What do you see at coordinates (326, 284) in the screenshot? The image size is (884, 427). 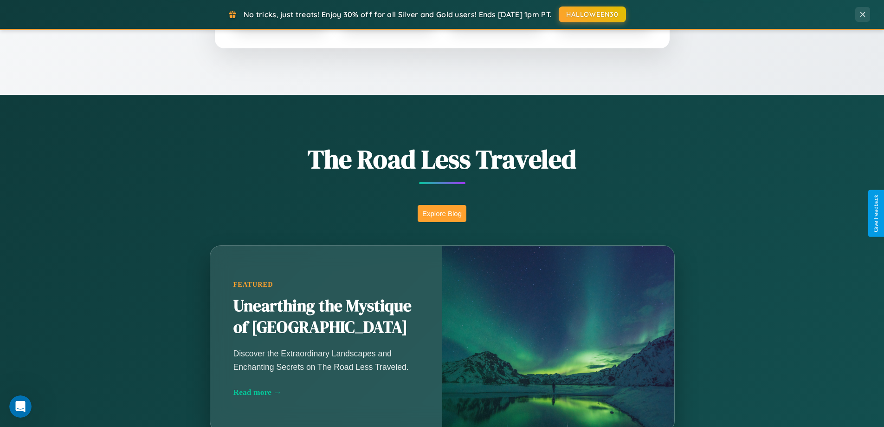 I see `div: Featured` at bounding box center [326, 284].